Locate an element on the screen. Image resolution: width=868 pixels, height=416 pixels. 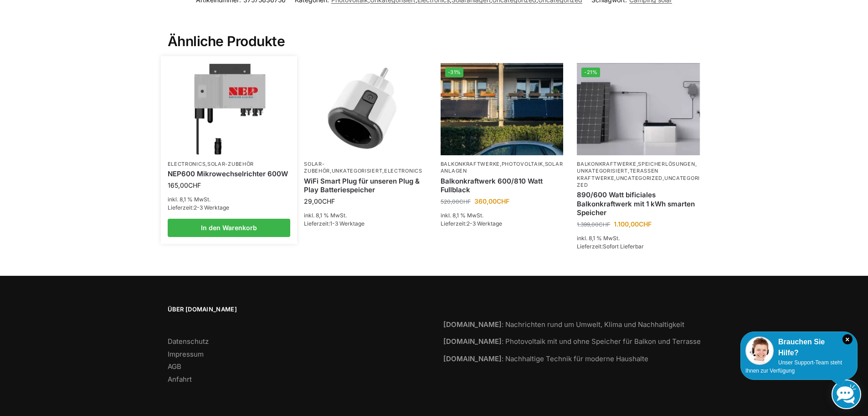
span: Sofort Lieferbar is located at coordinates (623, 246).